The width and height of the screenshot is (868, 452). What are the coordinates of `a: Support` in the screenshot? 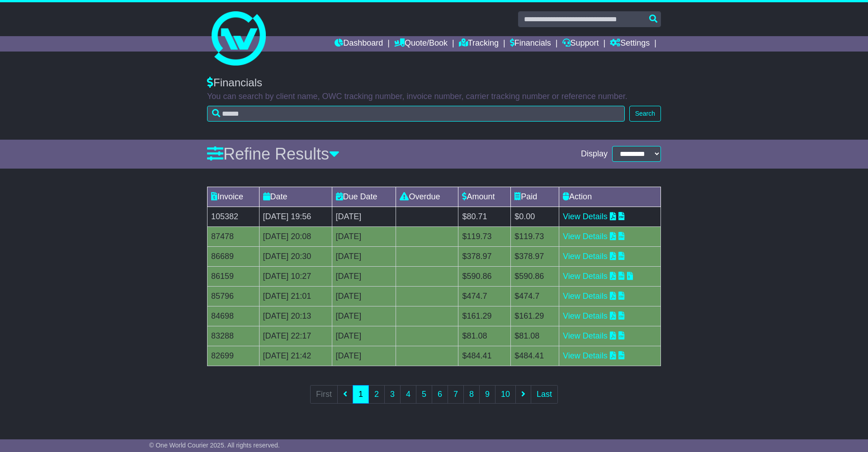 It's located at (580, 44).